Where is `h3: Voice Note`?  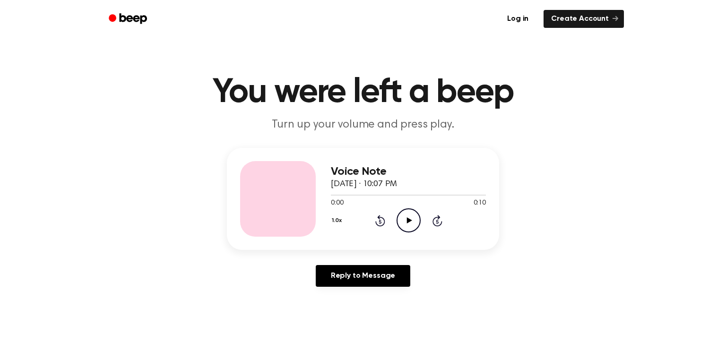
h3: Voice Note is located at coordinates (409, 172).